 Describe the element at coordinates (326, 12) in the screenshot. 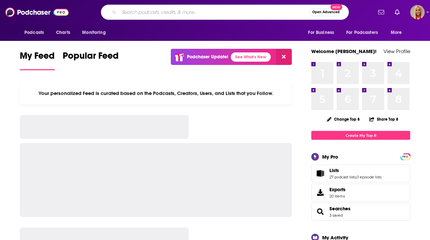

I see `span: Open Advanced` at that location.